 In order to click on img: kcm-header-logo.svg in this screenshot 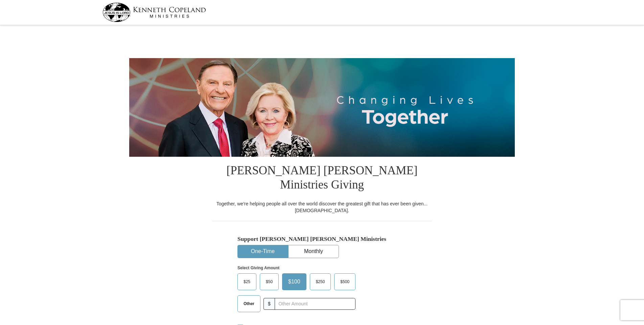, I will do `click(154, 12)`.